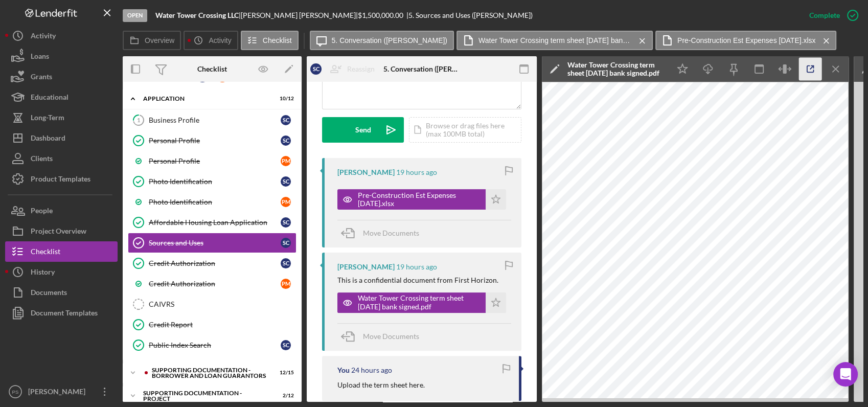 This screenshot has width=868, height=407. What do you see at coordinates (41, 78) in the screenshot?
I see `div: Grants` at bounding box center [41, 78].